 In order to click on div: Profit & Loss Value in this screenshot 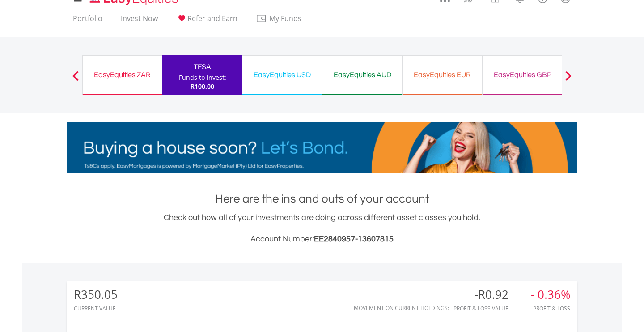, I will do `click(487, 308)`.